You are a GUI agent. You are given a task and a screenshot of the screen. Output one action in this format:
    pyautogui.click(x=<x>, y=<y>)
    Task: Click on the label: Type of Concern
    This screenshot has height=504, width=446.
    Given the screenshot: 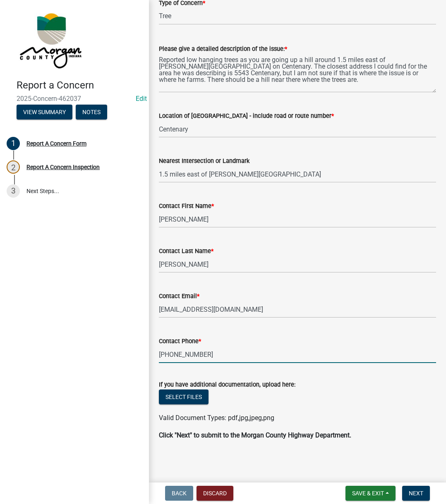 What is the action you would take?
    pyautogui.click(x=182, y=3)
    